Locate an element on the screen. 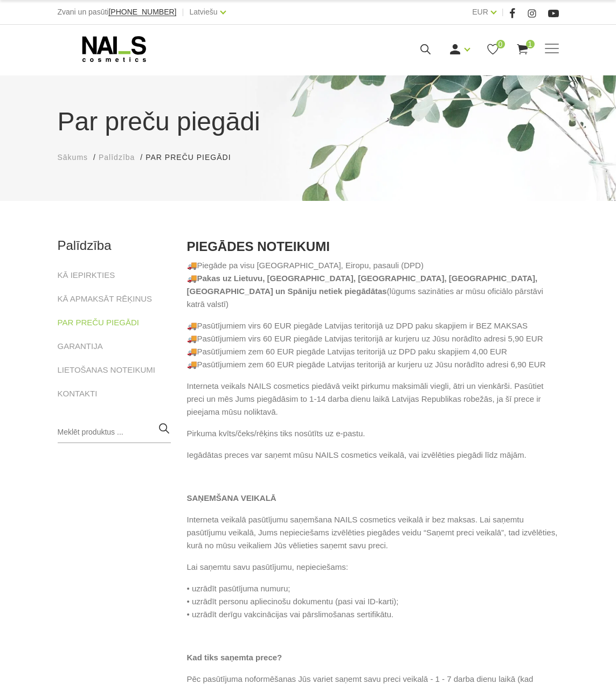 The width and height of the screenshot is (616, 684). p: • uzrādīt pasūtījuma numuru; • uzrādīt personu apliecinošu dokumentu (pasi vai ID-karti); • uzrād... is located at coordinates (373, 601).